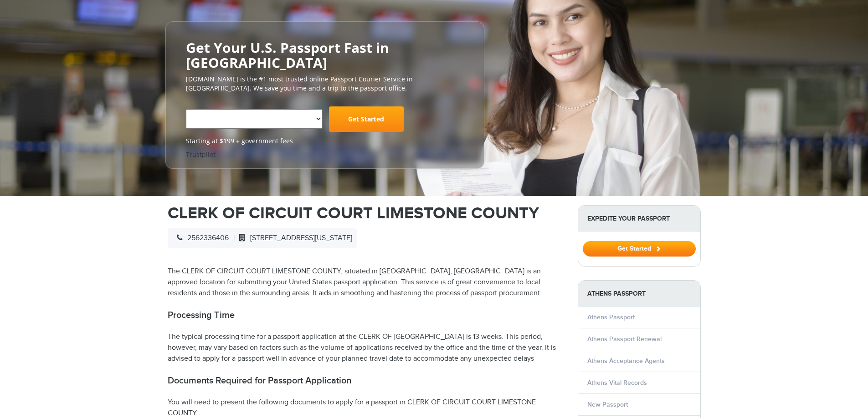 This screenshot has height=418, width=868. Describe the element at coordinates (366, 381) in the screenshot. I see `h2: Documents Required for Passport Application` at that location.